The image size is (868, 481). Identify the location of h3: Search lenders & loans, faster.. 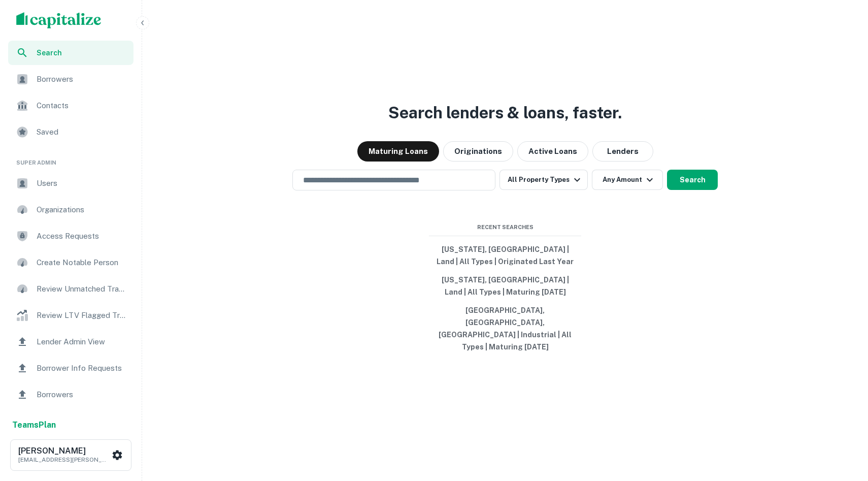
(505, 112).